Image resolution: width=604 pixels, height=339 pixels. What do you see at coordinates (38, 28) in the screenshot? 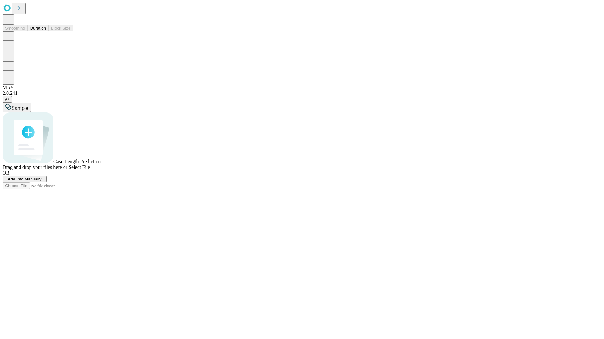
I see `button: Duration` at bounding box center [38, 28].